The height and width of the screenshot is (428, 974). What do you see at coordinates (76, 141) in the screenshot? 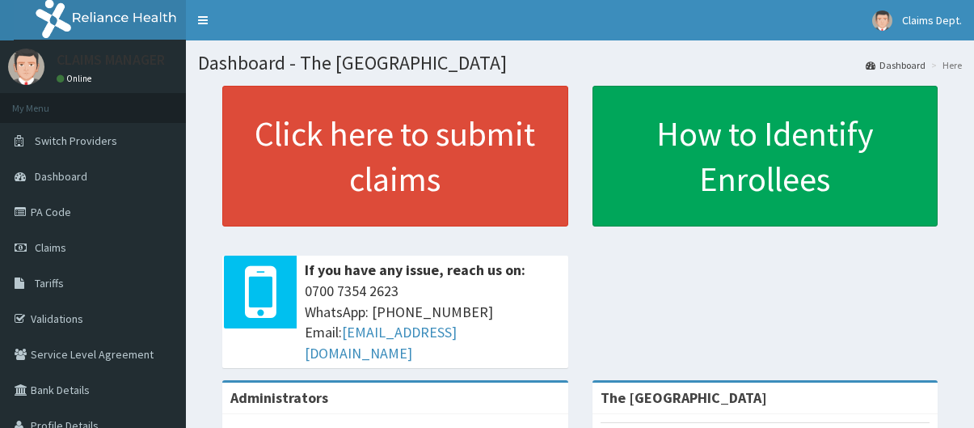
I see `span: Switch Providers` at bounding box center [76, 141].